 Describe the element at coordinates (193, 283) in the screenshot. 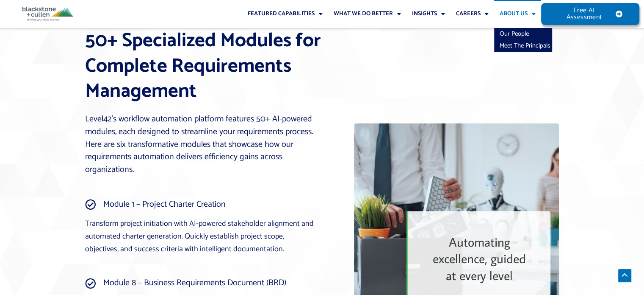

I see `span: Module 8 – Business Requirements Document (BRD)` at that location.